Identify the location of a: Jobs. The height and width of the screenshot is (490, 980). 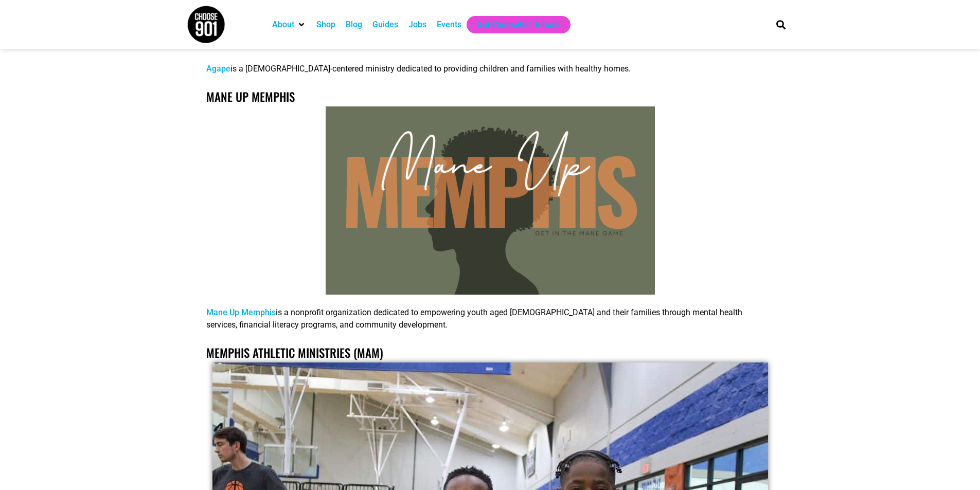
(417, 25).